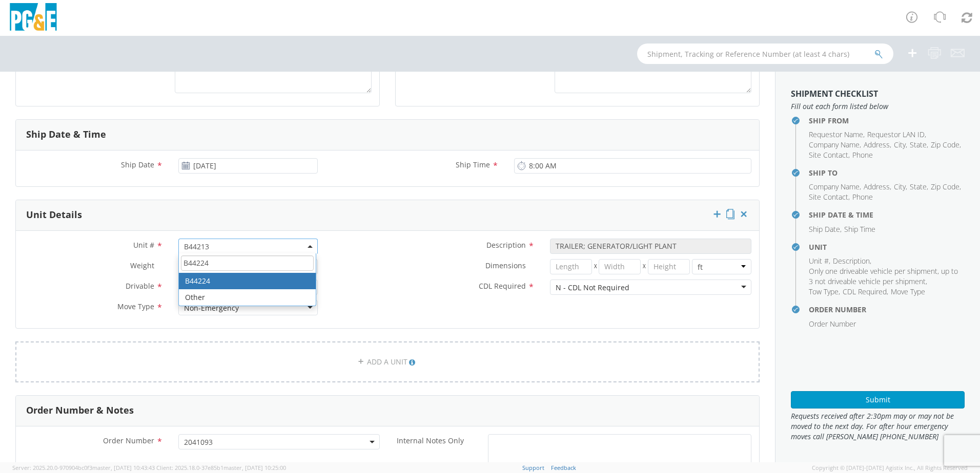  I want to click on h3: Unit Details, so click(54, 215).